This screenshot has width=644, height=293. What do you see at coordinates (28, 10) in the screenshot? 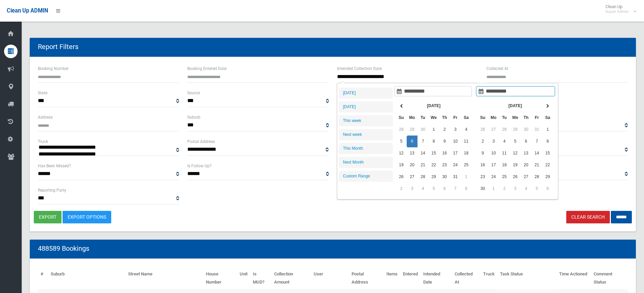
I see `span: Clean Up ADMIN` at bounding box center [28, 10].